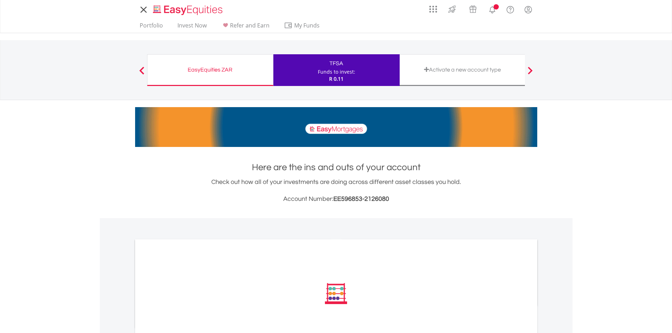 The height and width of the screenshot is (333, 672). Describe the element at coordinates (210, 70) in the screenshot. I see `div: EasyEquities ZAR` at that location.